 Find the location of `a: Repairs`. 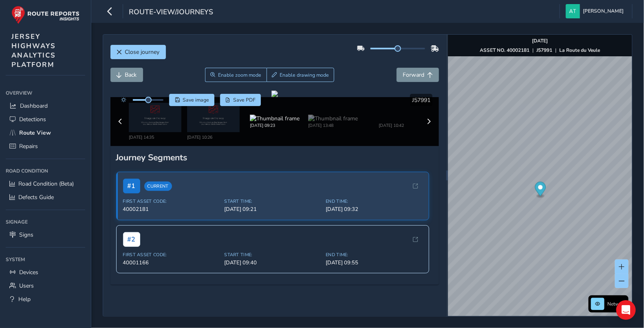

a: Repairs is located at coordinates (45, 146).